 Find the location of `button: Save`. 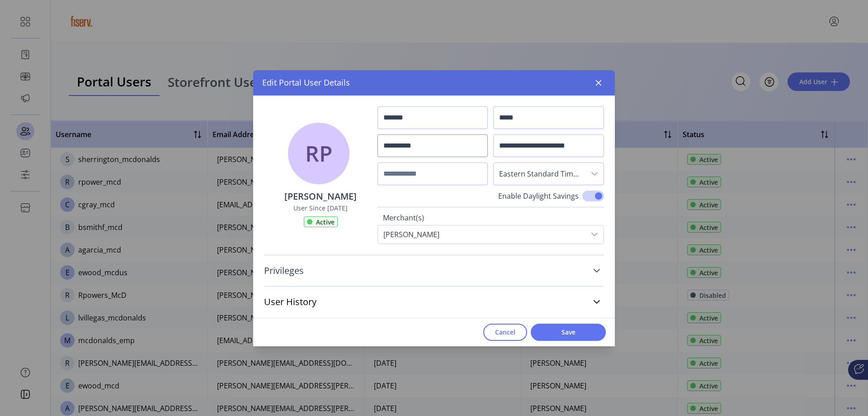

button: Save is located at coordinates (568, 332).